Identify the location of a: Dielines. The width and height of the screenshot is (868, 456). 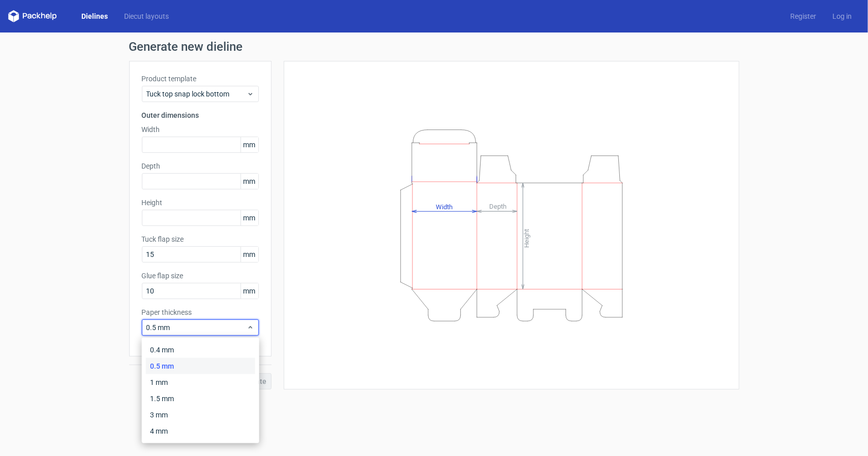
(95, 17).